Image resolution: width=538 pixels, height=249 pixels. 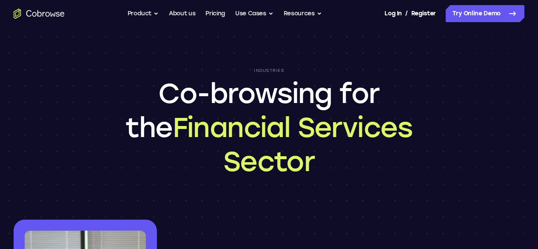 What do you see at coordinates (292, 144) in the screenshot?
I see `span: Financial Services Sector` at bounding box center [292, 144].